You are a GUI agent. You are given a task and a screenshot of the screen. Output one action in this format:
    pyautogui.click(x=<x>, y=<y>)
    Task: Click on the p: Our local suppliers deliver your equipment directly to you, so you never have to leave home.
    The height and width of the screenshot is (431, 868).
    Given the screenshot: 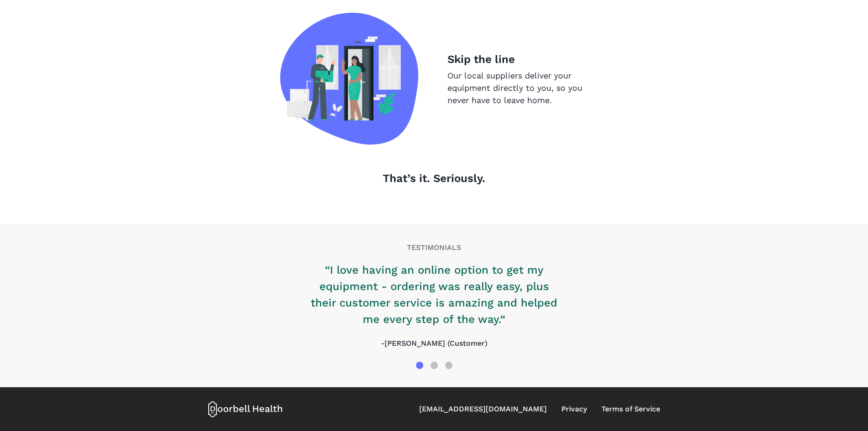 What is the action you would take?
    pyautogui.click(x=517, y=88)
    